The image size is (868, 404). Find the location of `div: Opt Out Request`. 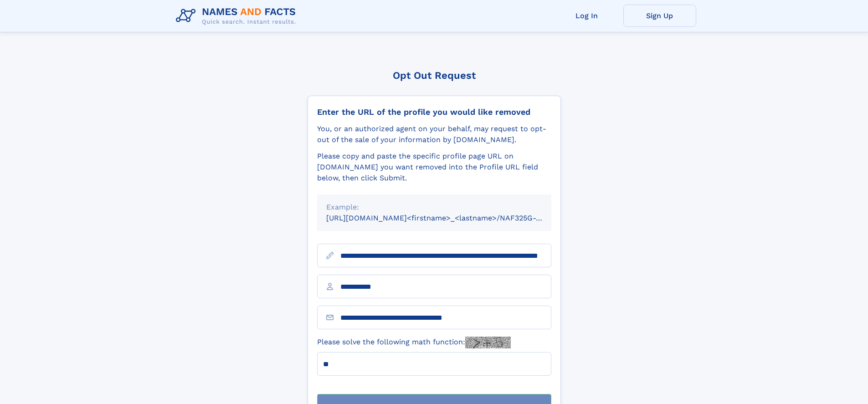

div: Opt Out Request is located at coordinates (434, 75).